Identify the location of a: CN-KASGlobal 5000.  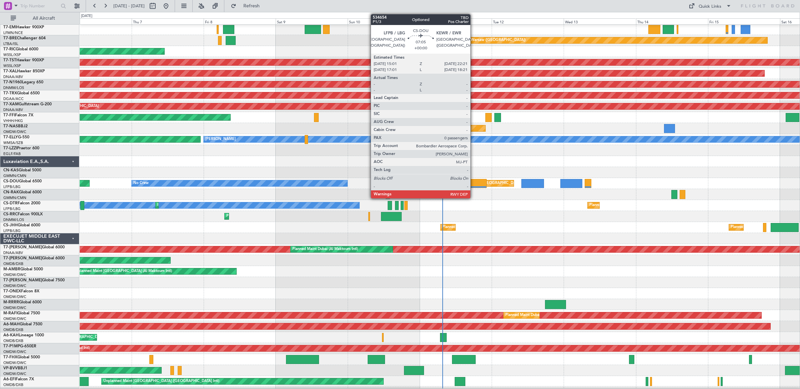
(22, 170).